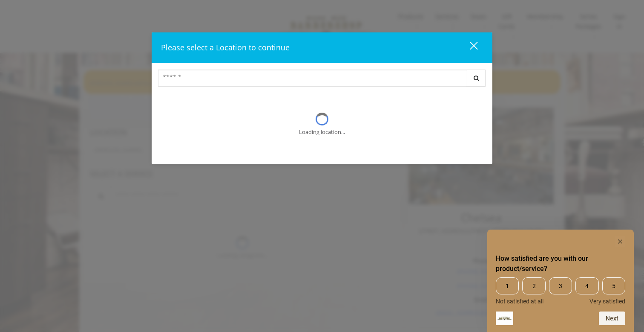 This screenshot has height=332, width=644. I want to click on span: 1, so click(507, 286).